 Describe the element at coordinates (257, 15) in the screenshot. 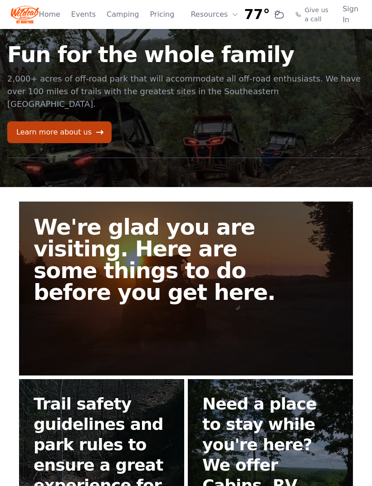

I see `span: 77°` at that location.